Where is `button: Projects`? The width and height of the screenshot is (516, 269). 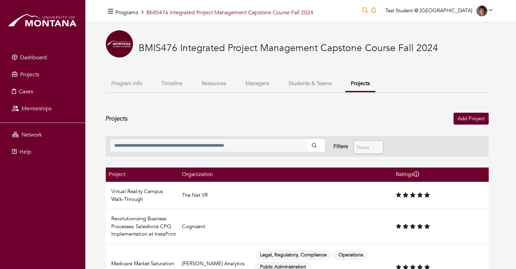
button: Projects is located at coordinates (360, 84).